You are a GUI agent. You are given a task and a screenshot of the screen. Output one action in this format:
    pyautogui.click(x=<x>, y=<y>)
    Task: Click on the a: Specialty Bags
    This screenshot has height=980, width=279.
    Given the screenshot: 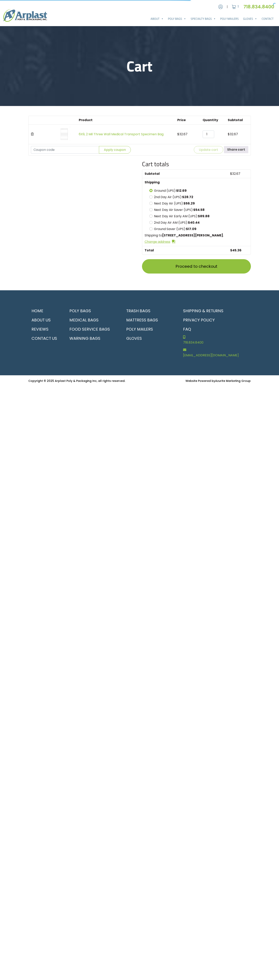 What is the action you would take?
    pyautogui.click(x=203, y=18)
    